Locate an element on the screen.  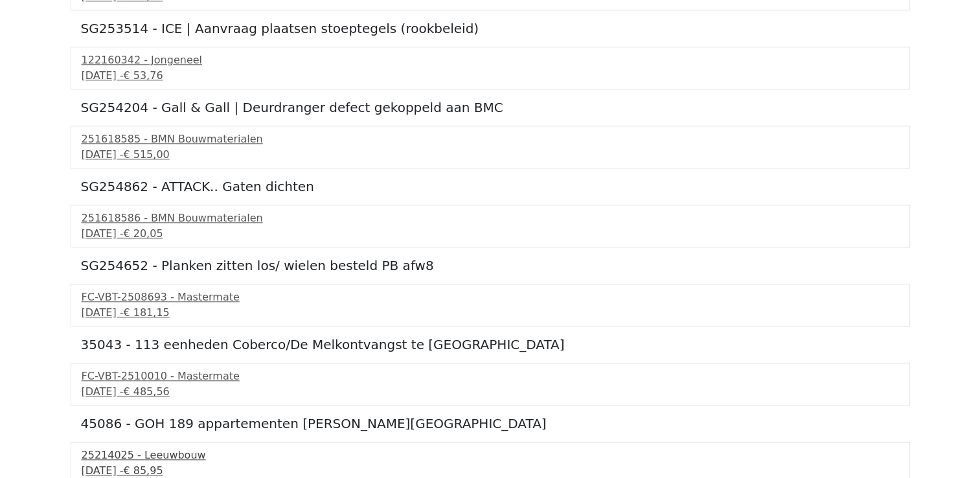
div: 251618585 - BMN Bouwmaterialen is located at coordinates (490, 139).